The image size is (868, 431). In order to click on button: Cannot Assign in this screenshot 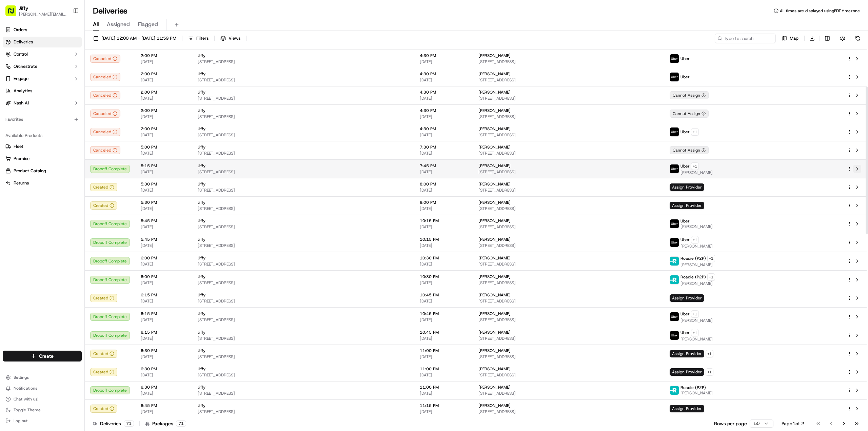, I will do `click(689, 96)`.